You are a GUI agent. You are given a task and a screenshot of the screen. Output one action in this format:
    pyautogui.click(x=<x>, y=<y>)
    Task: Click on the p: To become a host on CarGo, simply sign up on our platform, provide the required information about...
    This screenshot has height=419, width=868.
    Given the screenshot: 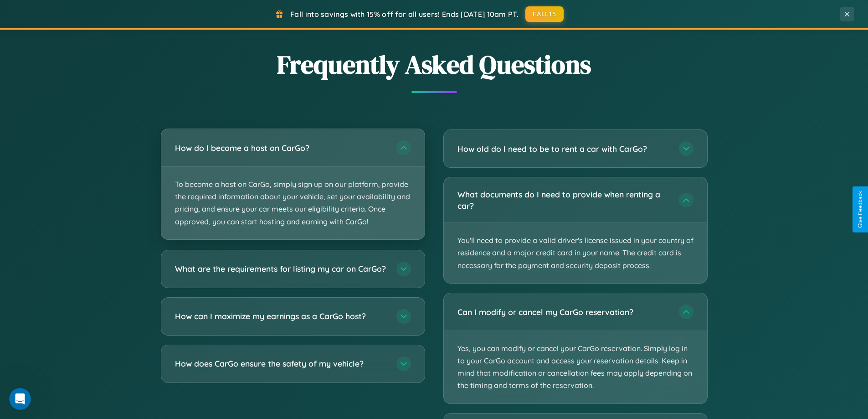 What is the action you would take?
    pyautogui.click(x=293, y=203)
    